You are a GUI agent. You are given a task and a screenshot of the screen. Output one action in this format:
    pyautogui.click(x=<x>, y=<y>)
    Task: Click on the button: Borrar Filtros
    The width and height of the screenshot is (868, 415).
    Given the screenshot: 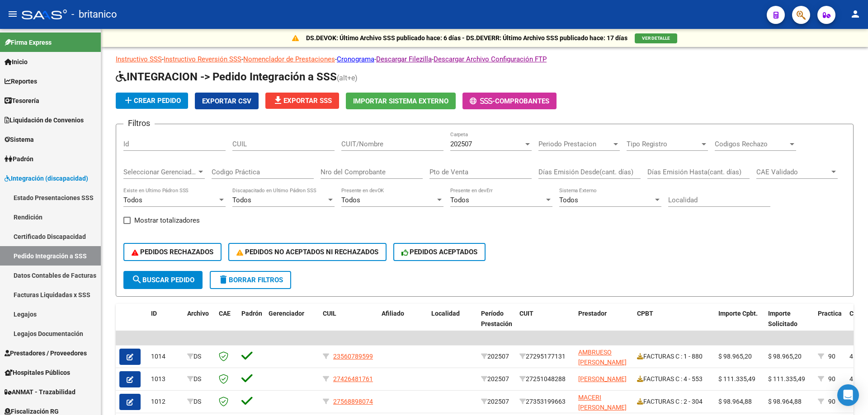 What is the action you would take?
    pyautogui.click(x=250, y=280)
    